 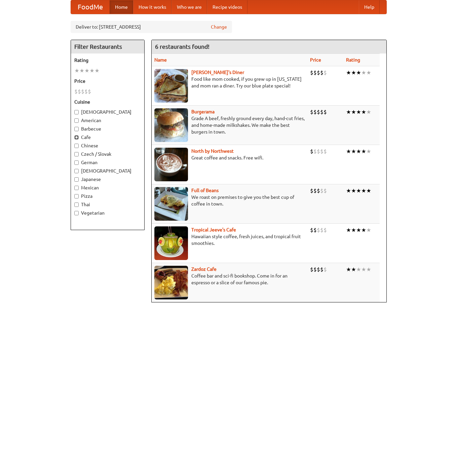 I want to click on a: Price, so click(x=315, y=60).